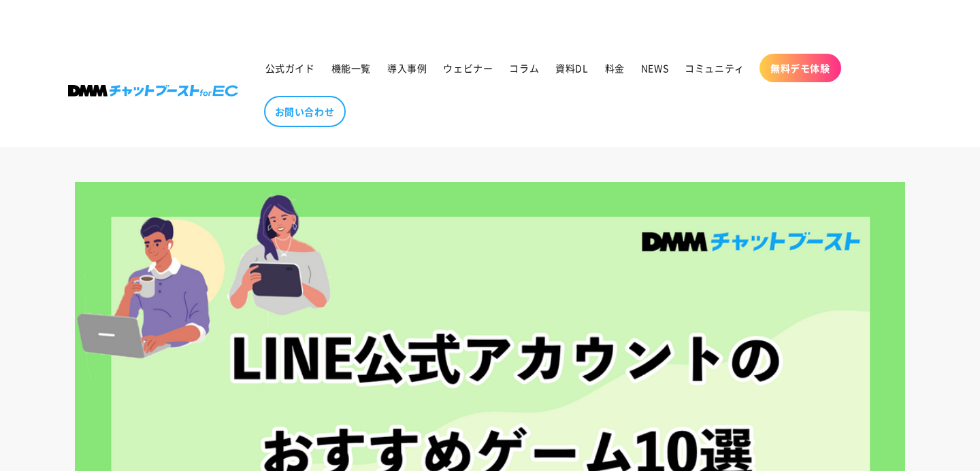 The height and width of the screenshot is (471, 980). What do you see at coordinates (524, 68) in the screenshot?
I see `span: コラム` at bounding box center [524, 68].